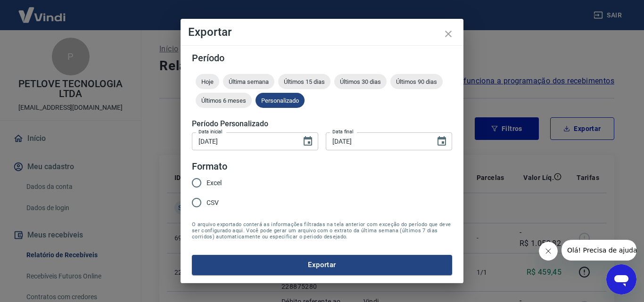 This screenshot has width=644, height=302. What do you see at coordinates (281, 100) in the screenshot?
I see `span: Personalizado` at bounding box center [281, 100].